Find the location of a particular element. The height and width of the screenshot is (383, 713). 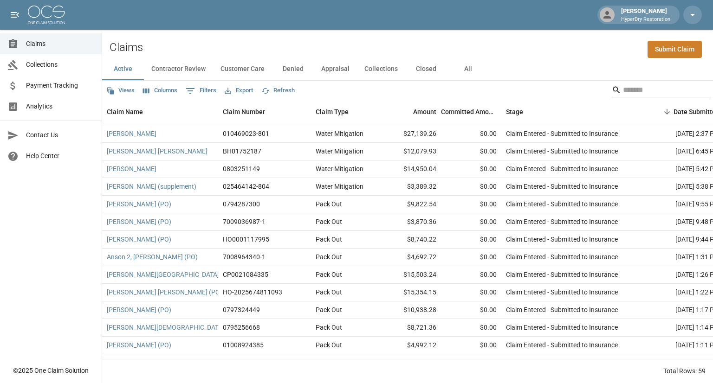

span: Contact Us is located at coordinates (60, 135).